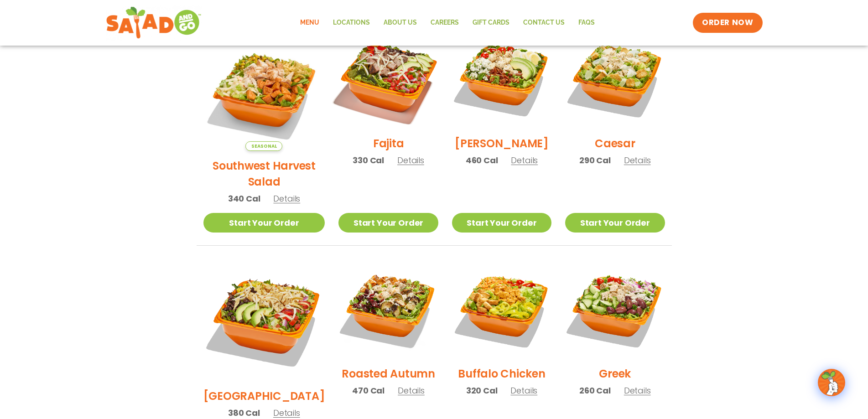  I want to click on h2: Southwest Harvest Salad, so click(265, 174).